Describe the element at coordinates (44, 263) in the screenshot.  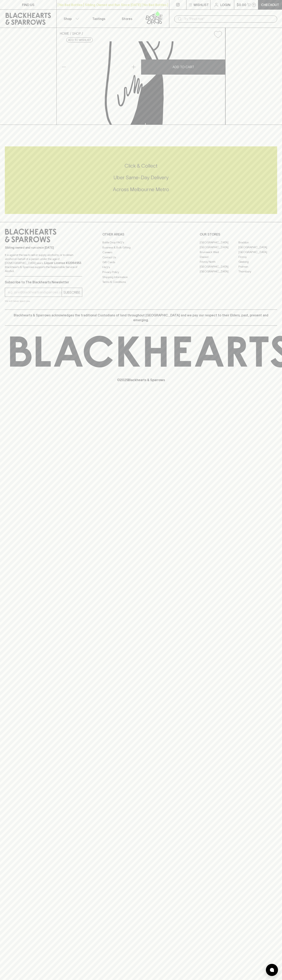
I see `p: It is against the law to sell or supply alcohol to, or to obtain alcohol on behalf of a person un...` at that location.